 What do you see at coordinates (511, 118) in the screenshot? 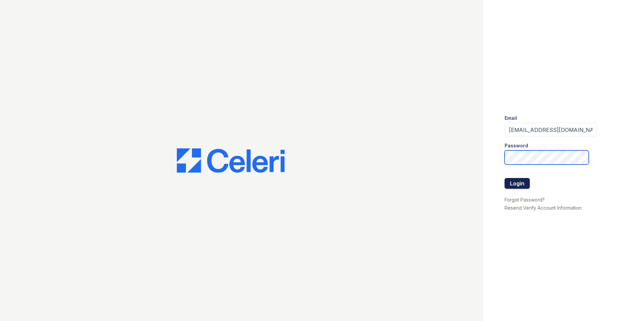
I see `label: Email` at bounding box center [511, 118].